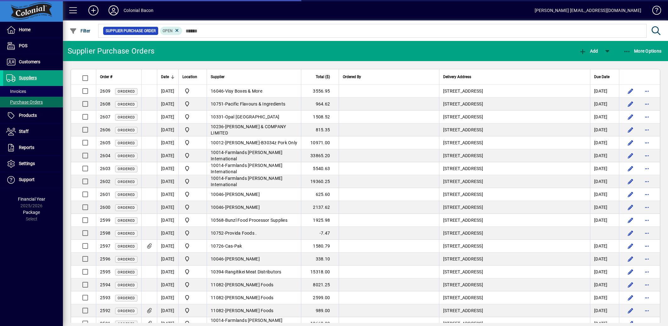 This screenshot has width=668, height=326. Describe the element at coordinates (106, 77) in the screenshot. I see `span: Order #` at that location.